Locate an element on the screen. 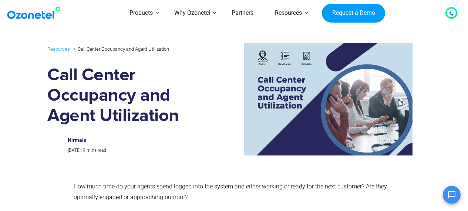 The image size is (468, 211). p: How much time do your agents spend logged into the system and either working or ready for the nex... is located at coordinates (233, 192).